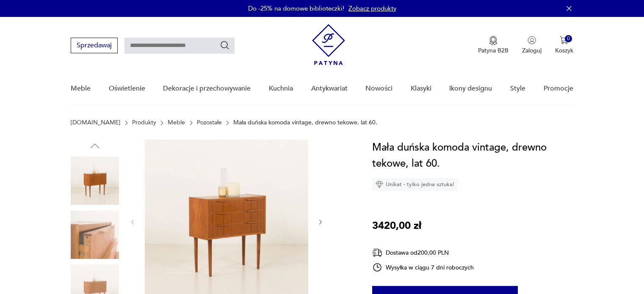 The image size is (644, 294). Describe the element at coordinates (564, 50) in the screenshot. I see `p: Koszyk` at that location.